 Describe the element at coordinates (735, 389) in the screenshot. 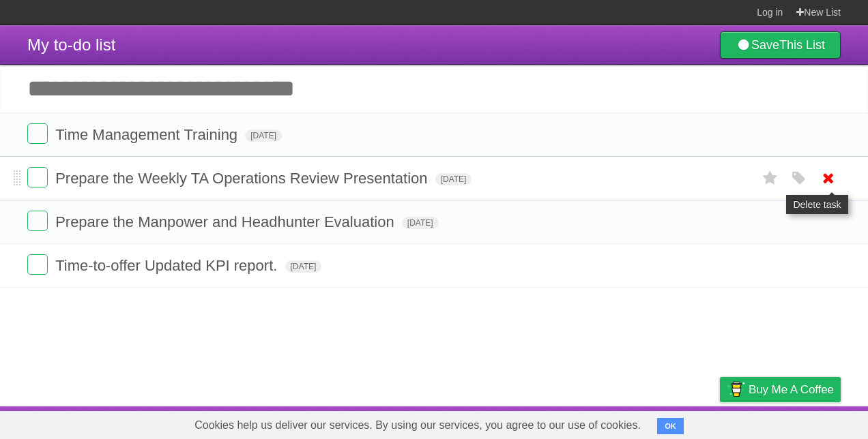

I see `img: Buy me a coffee` at that location.